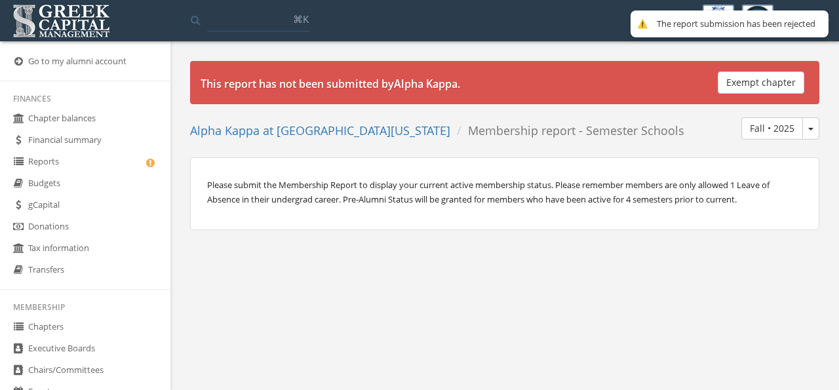 Image resolution: width=839 pixels, height=390 pixels. I want to click on li: Membership report - Semester Schools, so click(567, 131).